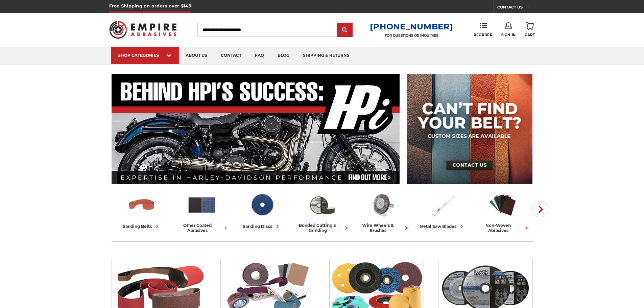 This screenshot has height=308, width=644. I want to click on div: other coated abrasives, so click(202, 228).